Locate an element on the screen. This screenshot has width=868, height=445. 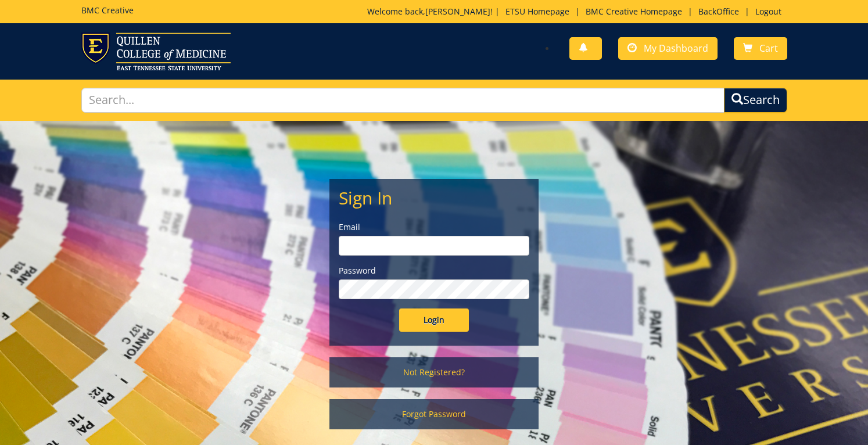
a: Forgot Password is located at coordinates (434, 414).